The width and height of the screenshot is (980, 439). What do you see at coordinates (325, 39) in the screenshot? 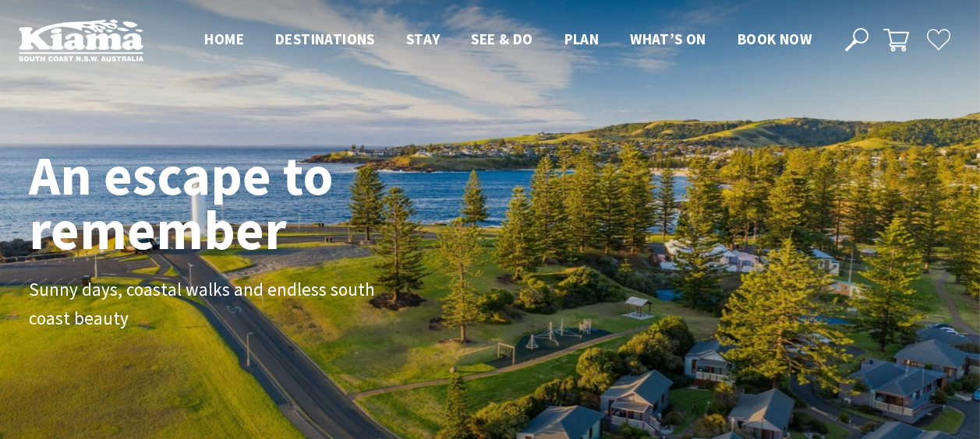
I see `span: Destinations` at bounding box center [325, 39].